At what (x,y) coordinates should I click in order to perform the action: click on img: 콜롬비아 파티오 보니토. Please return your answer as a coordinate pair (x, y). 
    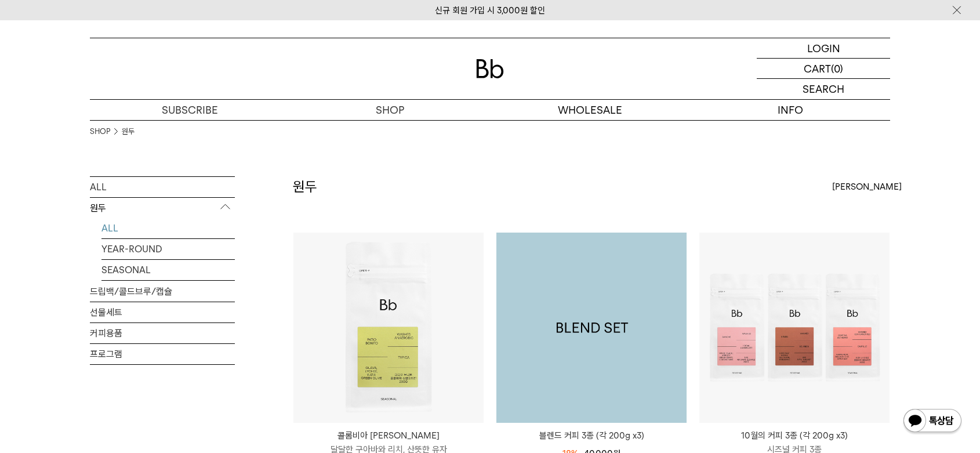
    Looking at the image, I should click on (389, 328).